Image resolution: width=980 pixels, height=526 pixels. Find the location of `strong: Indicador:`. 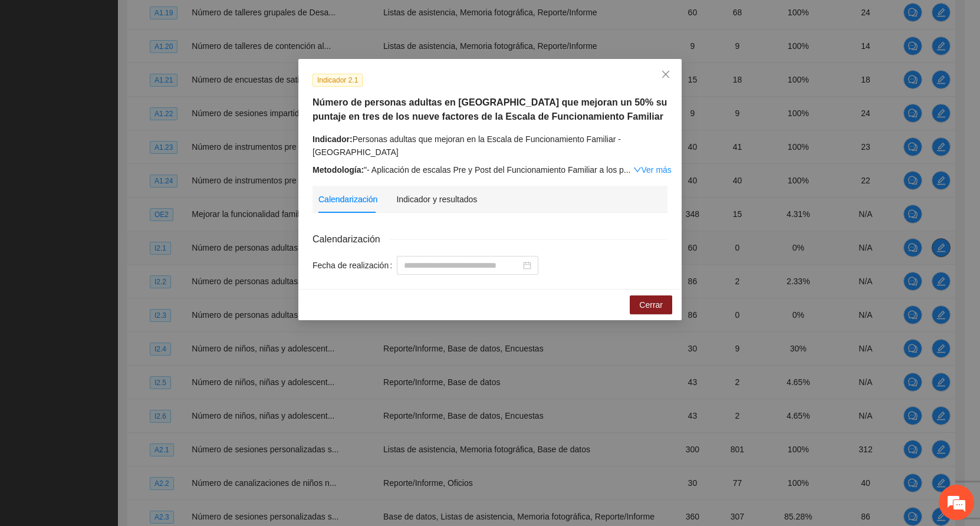

strong: Indicador: is located at coordinates (333, 139).